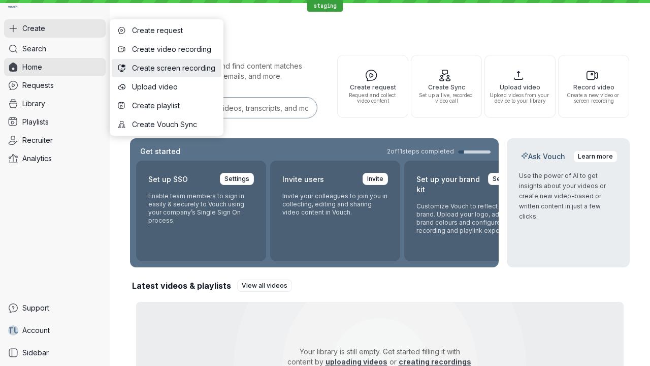  I want to click on h1: Hi, Test!, so click(380, 35).